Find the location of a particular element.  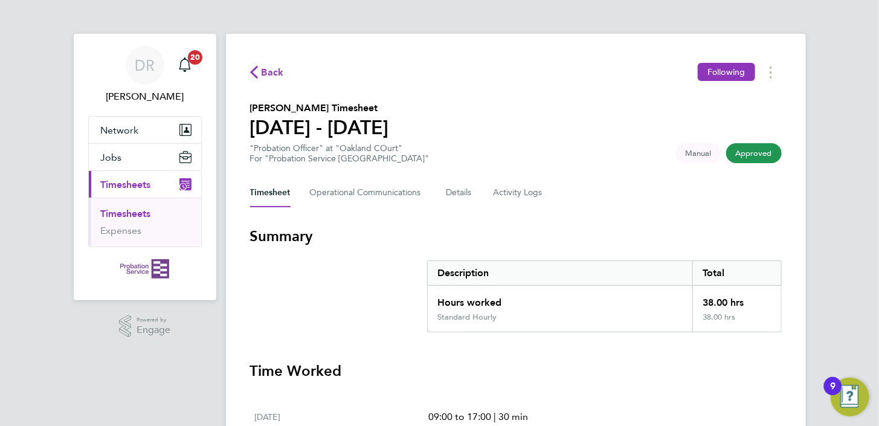

span: Powered by is located at coordinates (153, 320).